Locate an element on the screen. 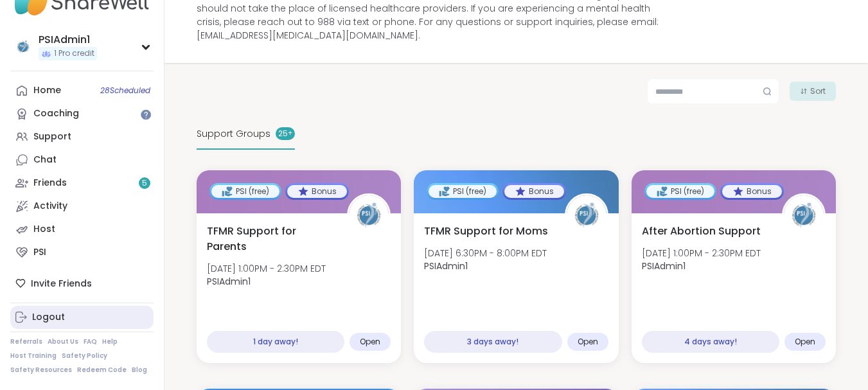  span: After Abortion Support is located at coordinates (701, 231).